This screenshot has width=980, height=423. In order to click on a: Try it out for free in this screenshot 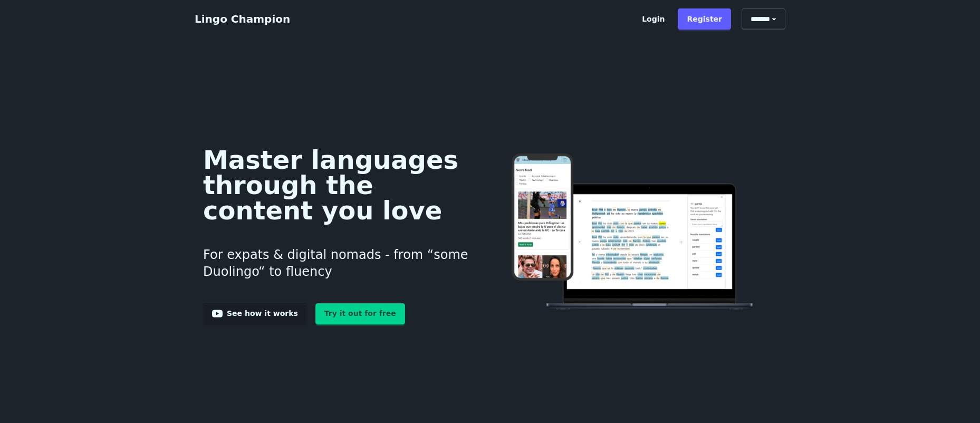, I will do `click(361, 314)`.